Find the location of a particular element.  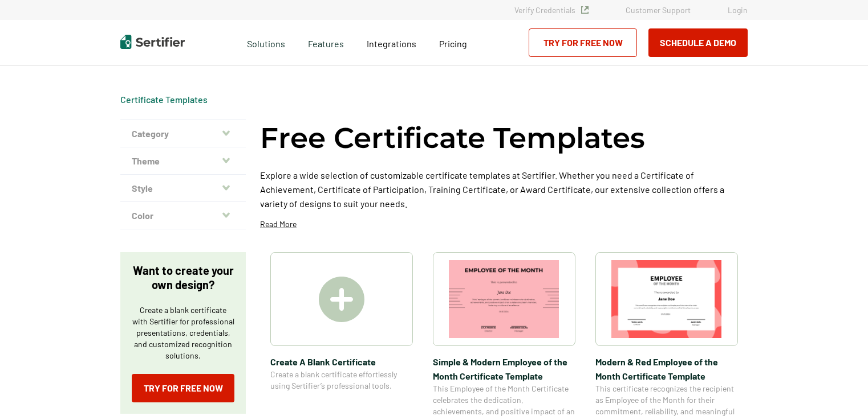

p: Read More is located at coordinates (278, 224).